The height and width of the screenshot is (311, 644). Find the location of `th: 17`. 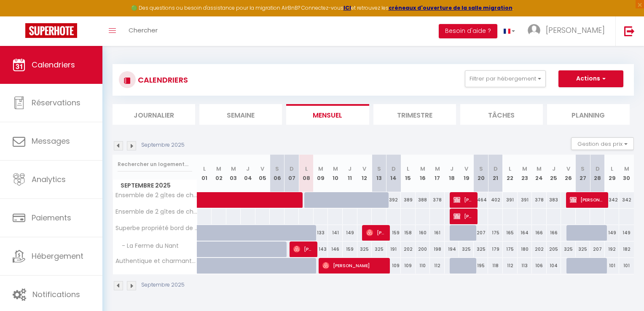

th: 17 is located at coordinates (437, 173).